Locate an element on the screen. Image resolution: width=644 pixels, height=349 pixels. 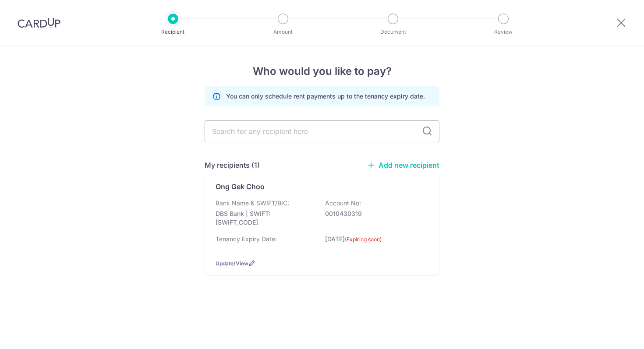
span: Update/View is located at coordinates (232, 263).